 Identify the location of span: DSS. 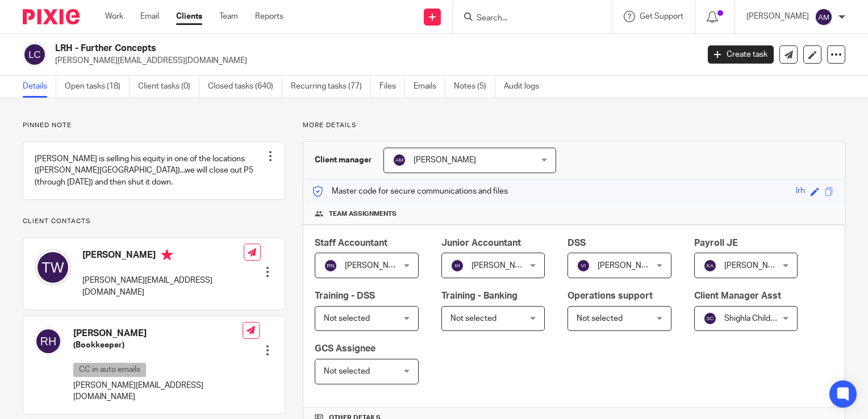
(576, 243).